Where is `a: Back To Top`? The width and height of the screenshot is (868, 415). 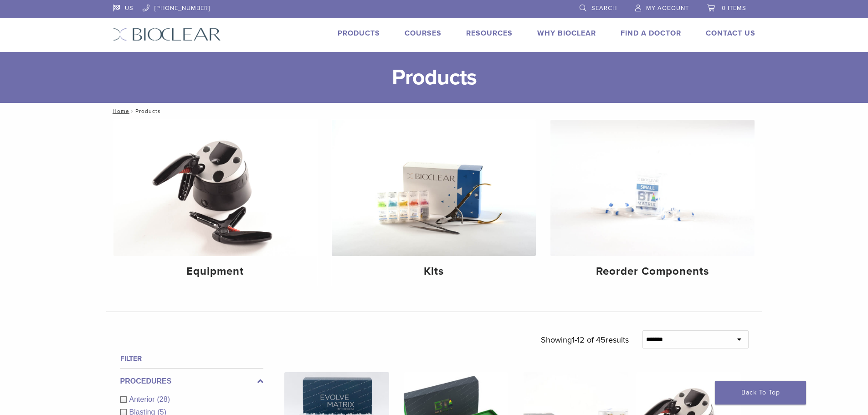
a: Back To Top is located at coordinates (761, 393).